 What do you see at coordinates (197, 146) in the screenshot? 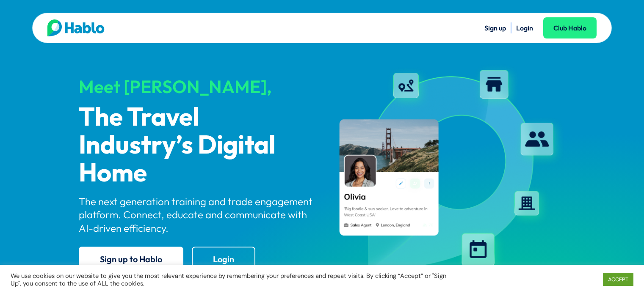
I see `p: The Travel Industry’s Digital Home` at bounding box center [197, 146].